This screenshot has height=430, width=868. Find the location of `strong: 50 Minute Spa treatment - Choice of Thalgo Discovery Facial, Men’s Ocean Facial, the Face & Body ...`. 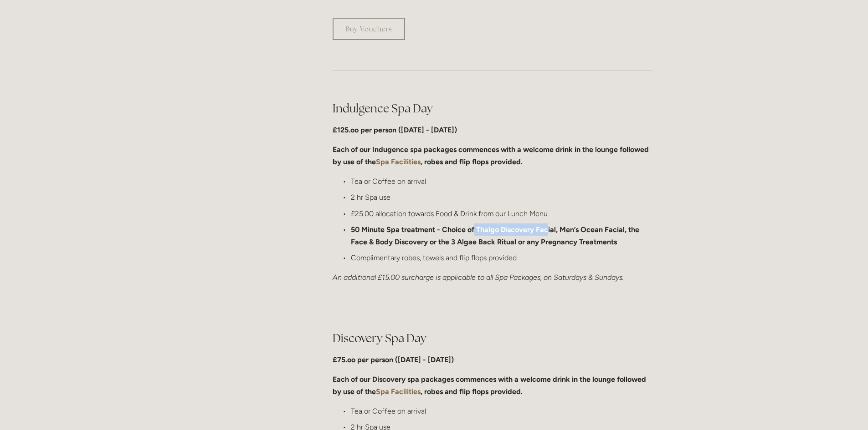

strong: 50 Minute Spa treatment - Choice of Thalgo Discovery Facial, Men’s Ocean Facial, the Face & Body ... is located at coordinates (496, 236).